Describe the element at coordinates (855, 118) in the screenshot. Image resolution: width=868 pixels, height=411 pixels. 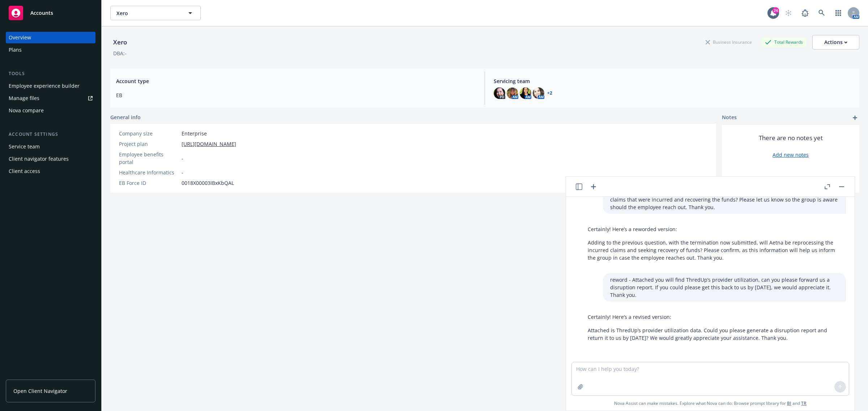
I see `a: add` at that location.